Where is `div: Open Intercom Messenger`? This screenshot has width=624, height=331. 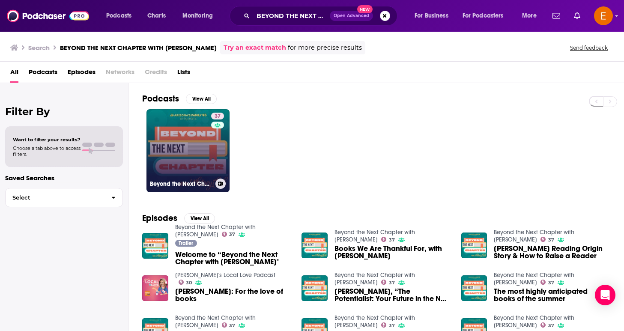 div: Open Intercom Messenger is located at coordinates (605, 295).